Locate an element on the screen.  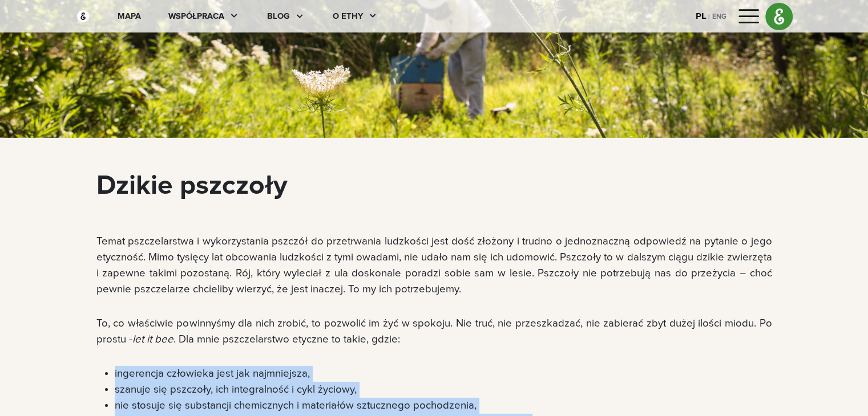
span: To, co właściwie powinnyśmy dla nich zrobić, to pozwolić im żyć w spokoju. Nie truć, nie przeszka... is located at coordinates (434, 331).